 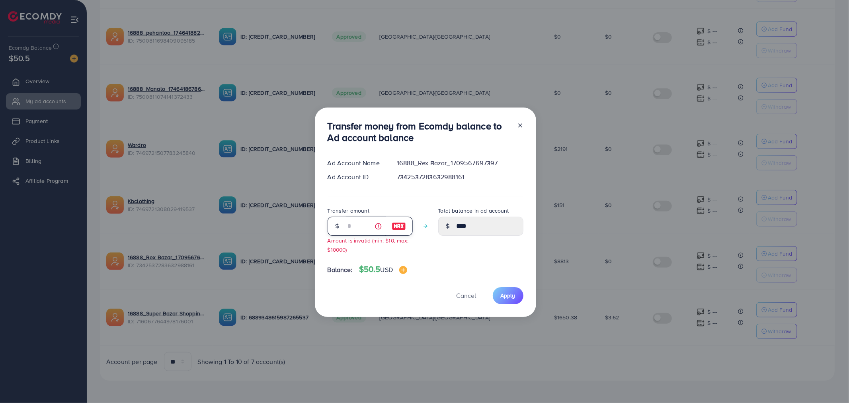 What do you see at coordinates (386, 269) in the screenshot?
I see `span: USD` at bounding box center [386, 269].